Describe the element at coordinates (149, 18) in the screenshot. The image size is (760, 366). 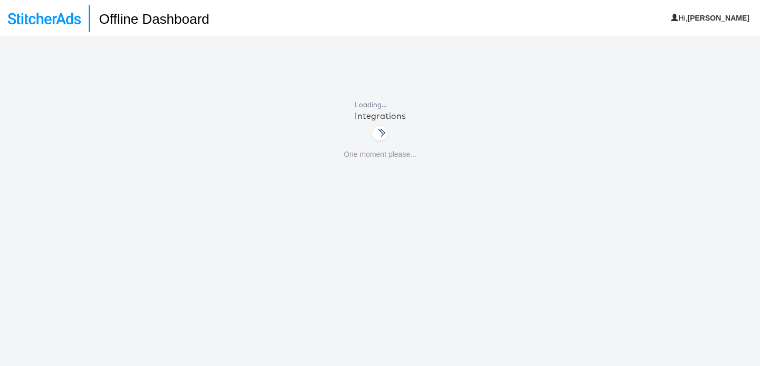
I see `h1: Offline Dashboard` at that location.